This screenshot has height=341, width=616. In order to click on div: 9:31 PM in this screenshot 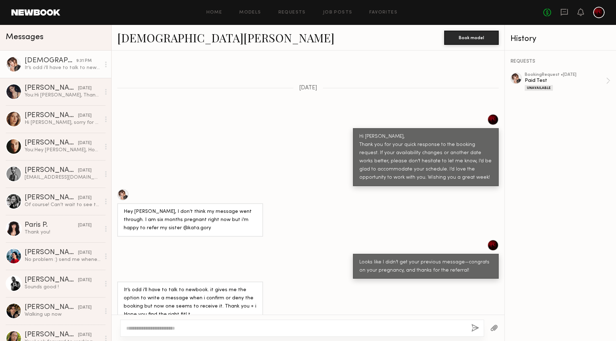, I will do `click(84, 61)`.